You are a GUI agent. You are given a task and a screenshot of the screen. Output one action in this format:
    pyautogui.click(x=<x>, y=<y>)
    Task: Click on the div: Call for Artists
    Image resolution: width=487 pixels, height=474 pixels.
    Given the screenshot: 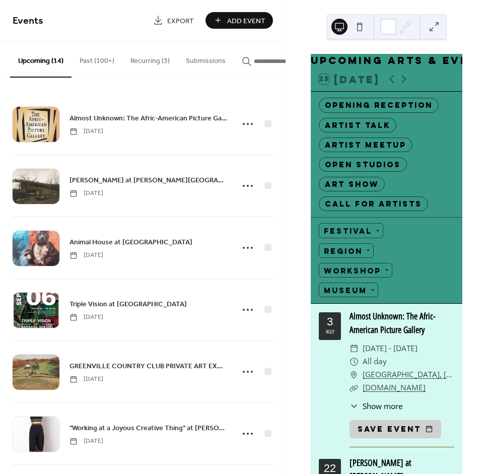 What is the action you would take?
    pyautogui.click(x=373, y=203)
    